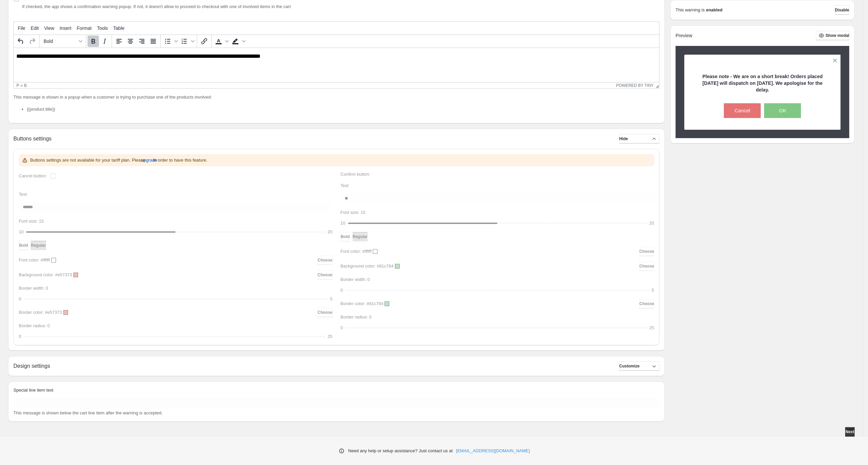  Describe the element at coordinates (149, 160) in the screenshot. I see `span: upgrade` at that location.